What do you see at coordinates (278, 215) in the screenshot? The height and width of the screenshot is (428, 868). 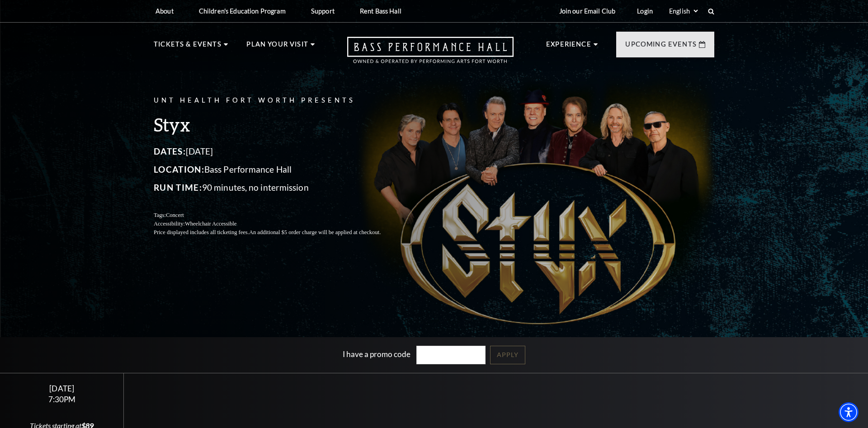 I see `p: Tags:` at bounding box center [278, 215].